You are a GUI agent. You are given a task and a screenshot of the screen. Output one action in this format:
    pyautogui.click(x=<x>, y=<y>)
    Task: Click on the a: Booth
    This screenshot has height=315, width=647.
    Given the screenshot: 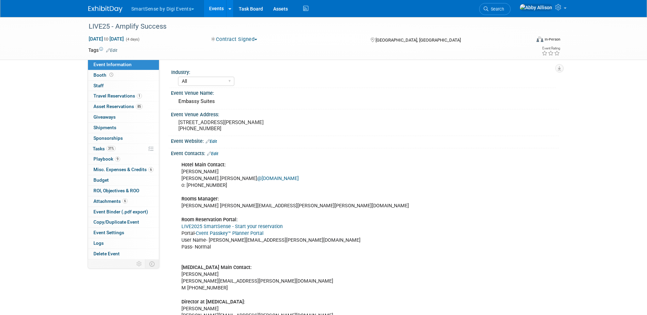 What is the action you would take?
    pyautogui.click(x=123, y=75)
    